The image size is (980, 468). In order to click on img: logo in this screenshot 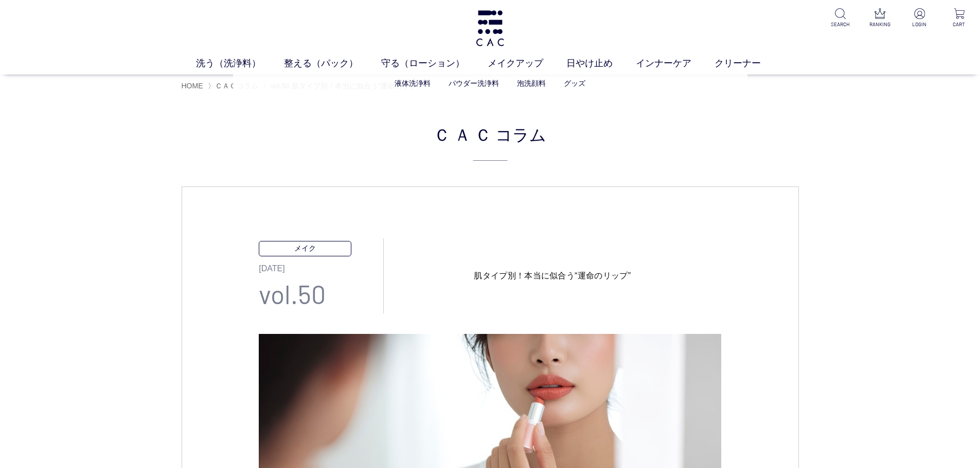, I will do `click(490, 28)`.